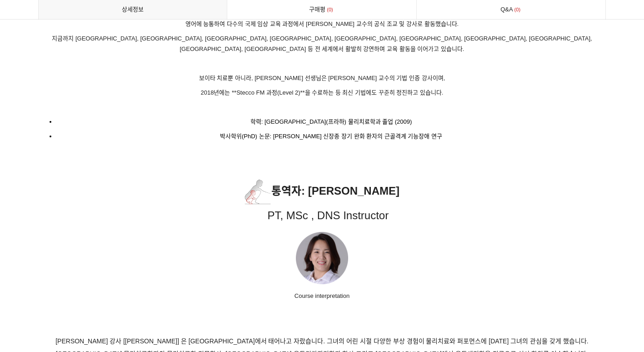 The width and height of the screenshot is (644, 352). What do you see at coordinates (322, 93) in the screenshot?
I see `p: 2018년에는 **Stecco FM 과정(Level 2)**을 수료하는 등 최신 기법에도 꾸준히 정진하고 있습니다.` at bounding box center [322, 93].